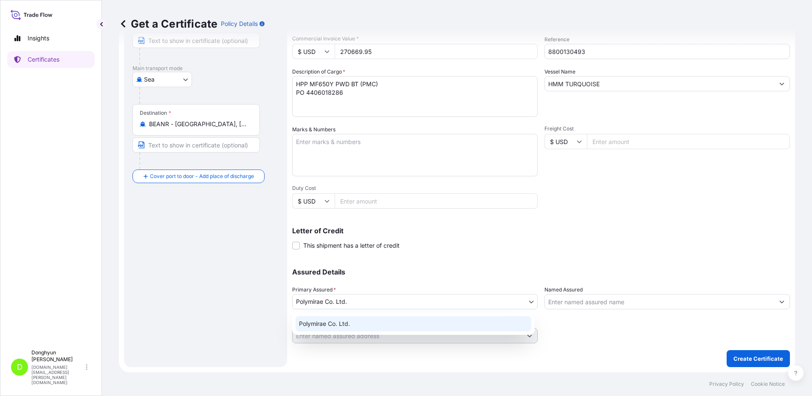 This screenshot has width=812, height=396. What do you see at coordinates (768, 384) in the screenshot?
I see `a: Cookie Notice` at bounding box center [768, 384].